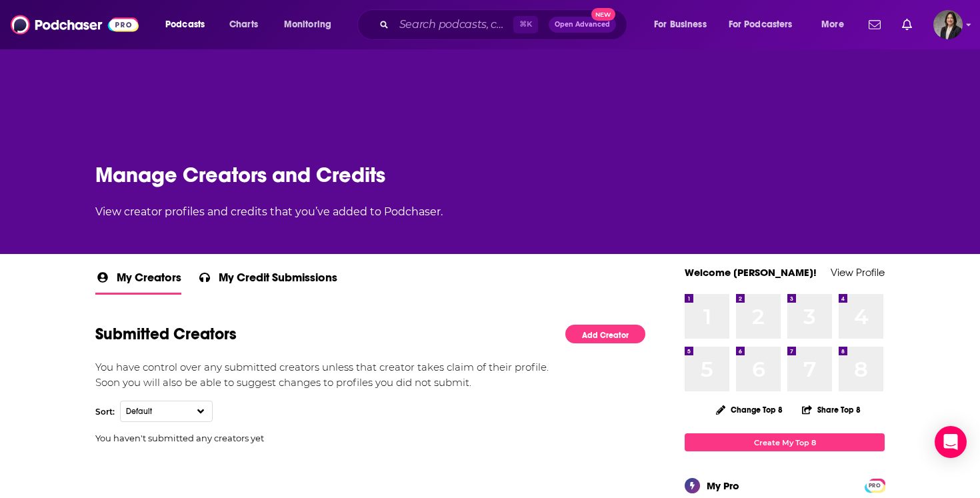  I want to click on p: Soon you will also be able to suggest changes to profiles you did not submit., so click(370, 383).